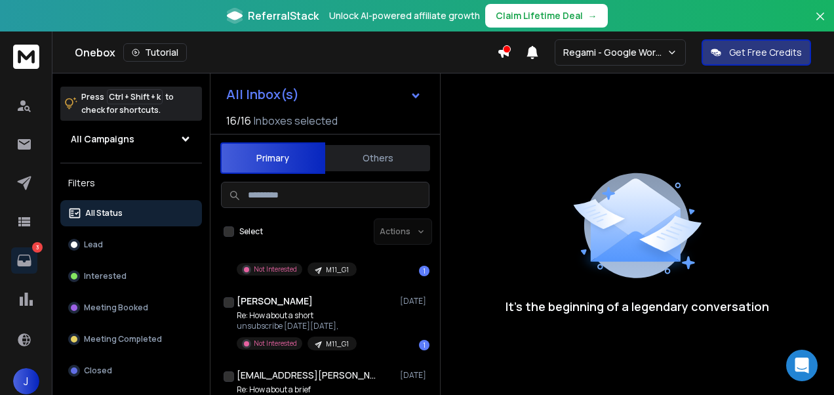 The width and height of the screenshot is (834, 395). Describe the element at coordinates (98, 370) in the screenshot. I see `p: Closed` at that location.